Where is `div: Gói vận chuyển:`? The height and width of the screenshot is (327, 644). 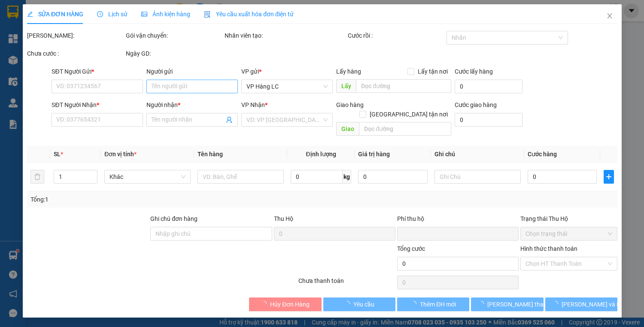 div: Gói vận chuyển: is located at coordinates (174, 35).